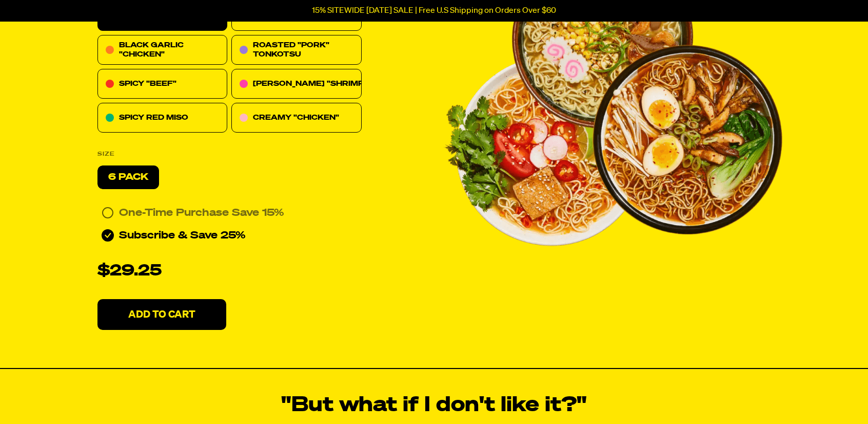 This screenshot has height=424, width=868. What do you see at coordinates (291, 50) in the screenshot?
I see `span: ROASTED "PORK" TONKOTSU` at bounding box center [291, 50].